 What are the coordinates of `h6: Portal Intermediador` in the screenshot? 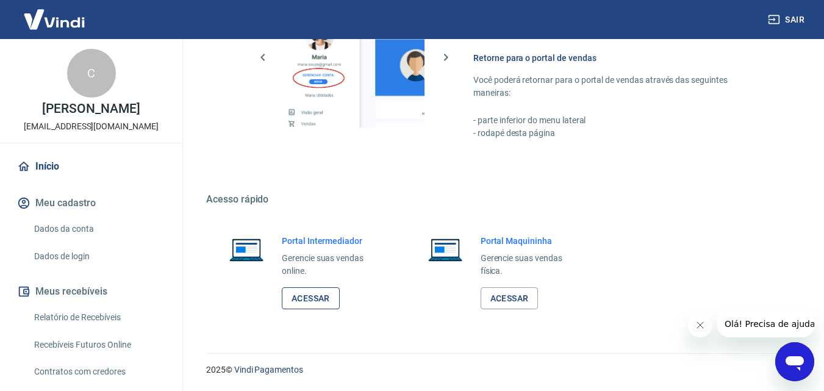 It's located at (332, 241).